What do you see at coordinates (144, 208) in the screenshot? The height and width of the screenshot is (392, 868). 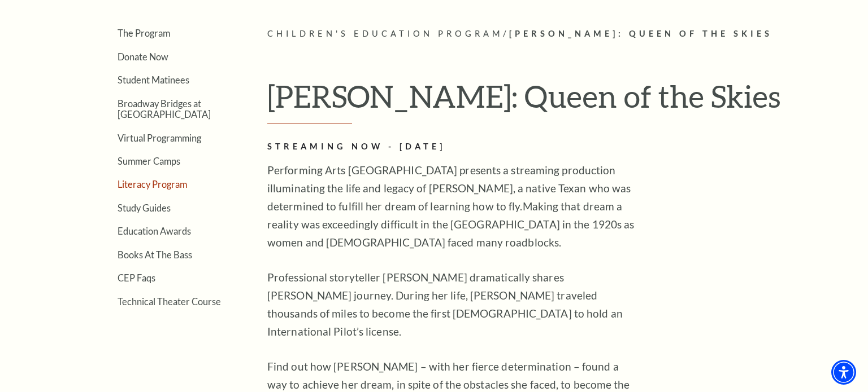 I see `a: Study Guides` at bounding box center [144, 208].